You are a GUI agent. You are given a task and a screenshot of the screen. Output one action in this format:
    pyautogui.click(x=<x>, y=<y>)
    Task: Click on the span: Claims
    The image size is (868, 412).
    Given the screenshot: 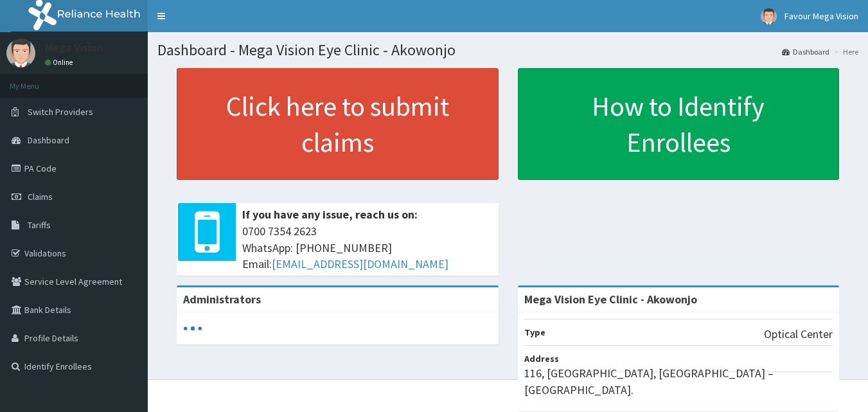 What is the action you would take?
    pyautogui.click(x=40, y=197)
    